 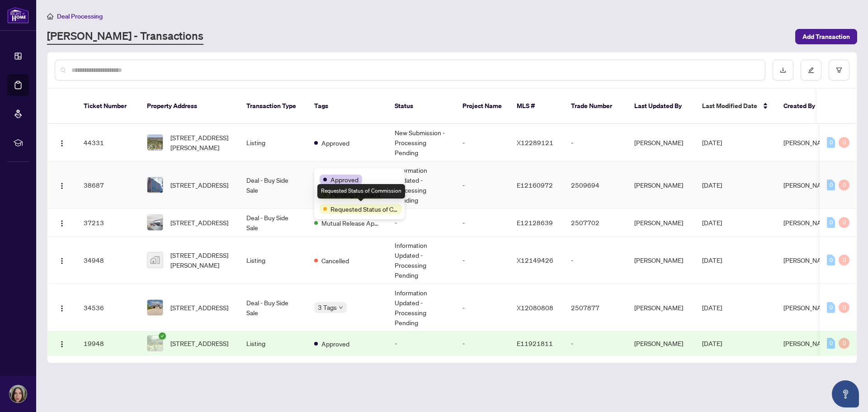 I want to click on td: 2509694, so click(x=595, y=185).